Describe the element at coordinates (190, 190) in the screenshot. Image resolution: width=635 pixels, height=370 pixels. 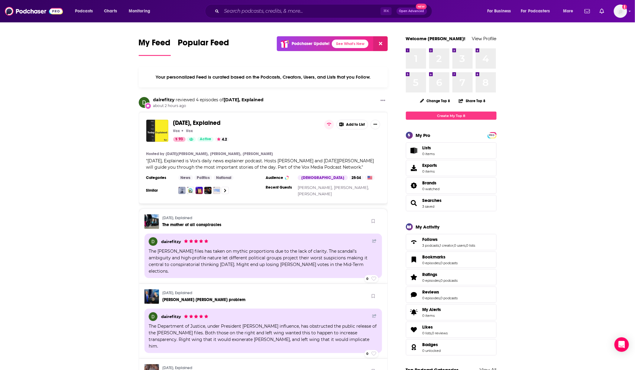
I see `a: Up First from NPR` at that location.